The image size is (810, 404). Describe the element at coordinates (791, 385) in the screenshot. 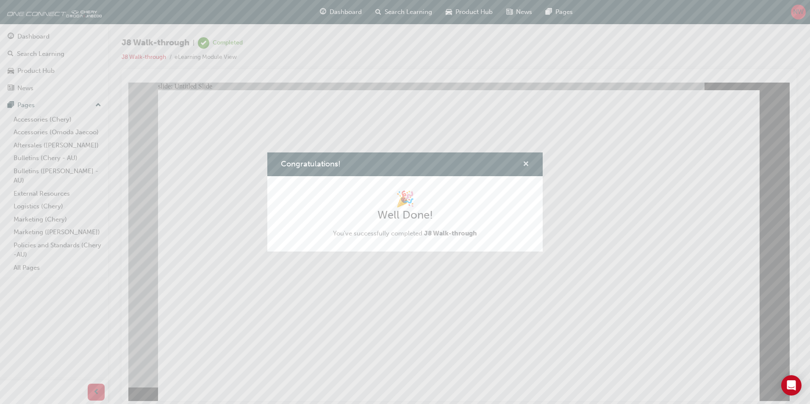

I see `div: Open Intercom Messenger` at that location.